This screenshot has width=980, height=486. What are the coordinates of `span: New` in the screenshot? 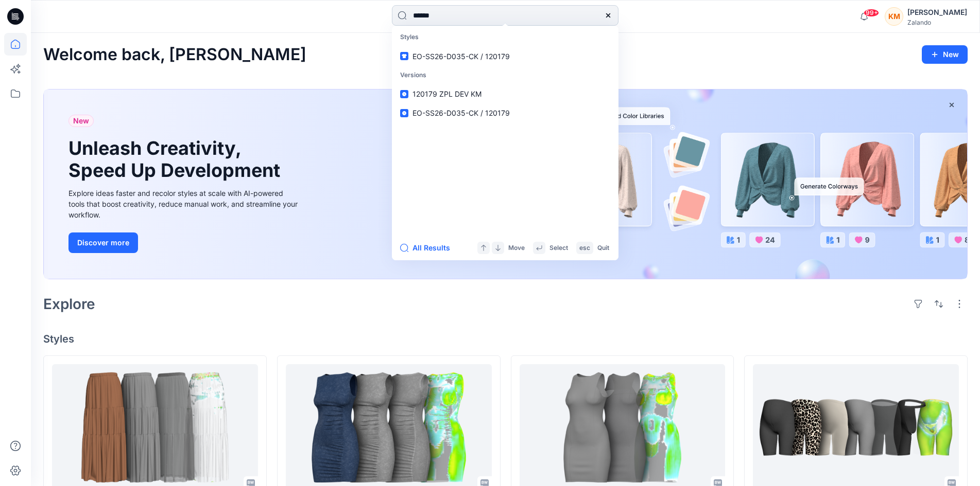 It's located at (81, 121).